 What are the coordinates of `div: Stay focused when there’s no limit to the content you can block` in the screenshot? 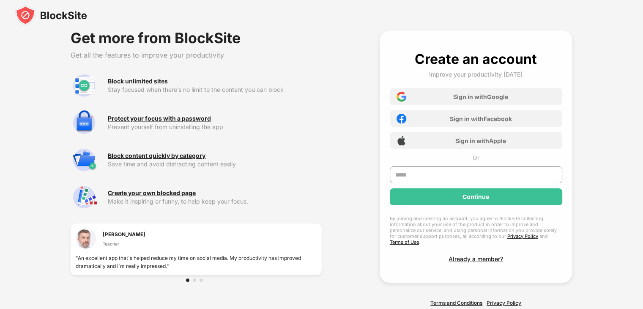 It's located at (214, 90).